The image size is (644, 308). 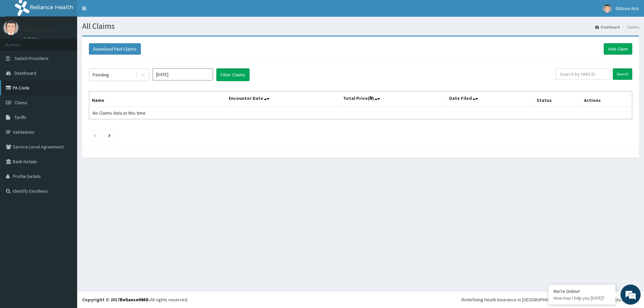 I want to click on p: How may I help you today?, so click(x=583, y=298).